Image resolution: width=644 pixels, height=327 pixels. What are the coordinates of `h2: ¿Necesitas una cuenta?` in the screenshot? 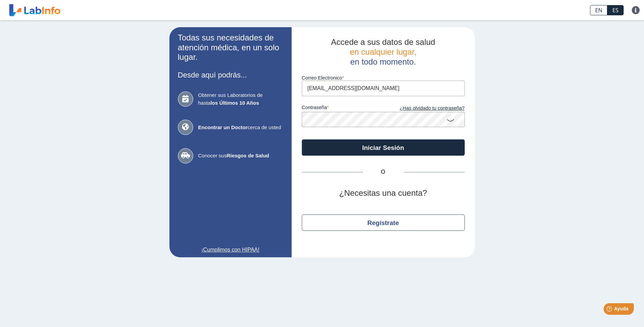 It's located at (383, 193).